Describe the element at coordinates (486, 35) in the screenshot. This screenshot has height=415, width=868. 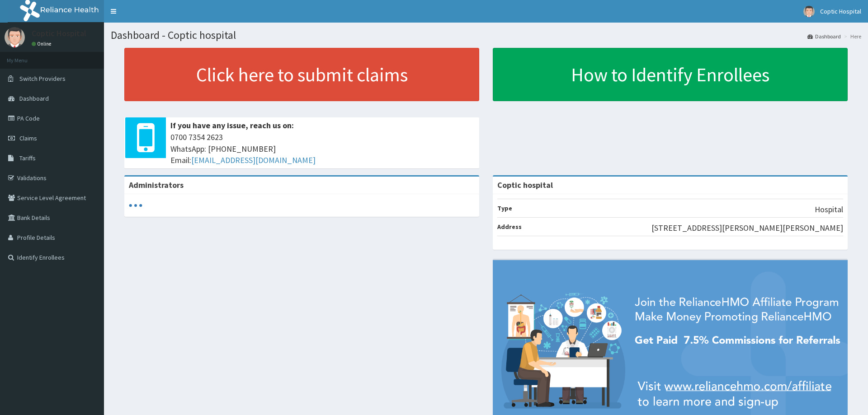
I see `h1: Dashboard - Coptic hospital` at that location.